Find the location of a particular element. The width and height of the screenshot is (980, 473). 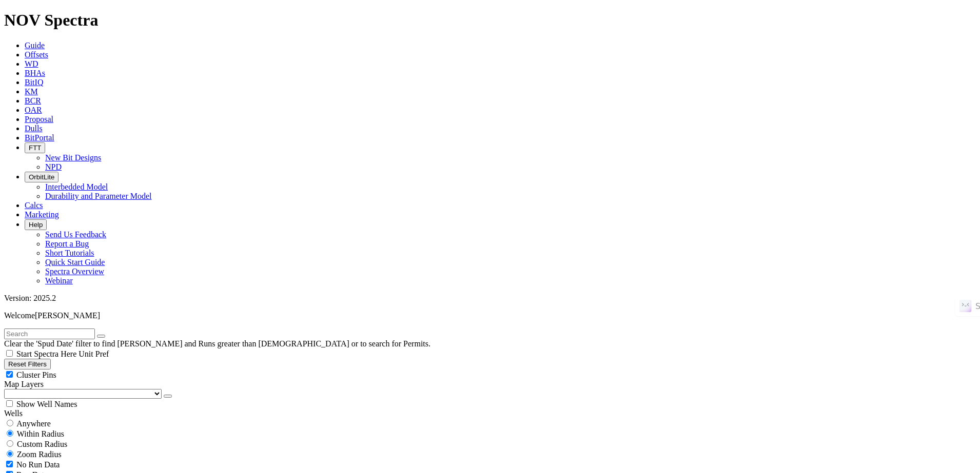

button: OrbitLite is located at coordinates (42, 177).